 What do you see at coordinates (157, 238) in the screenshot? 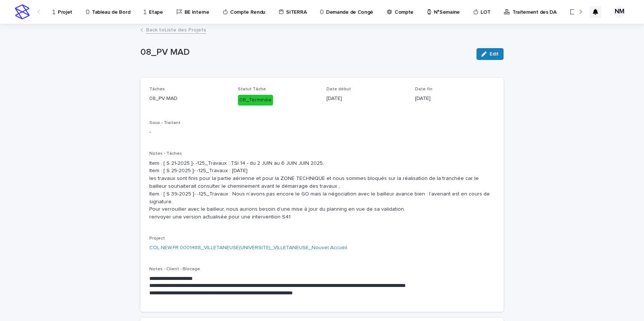
I see `span: Project` at bounding box center [157, 238].